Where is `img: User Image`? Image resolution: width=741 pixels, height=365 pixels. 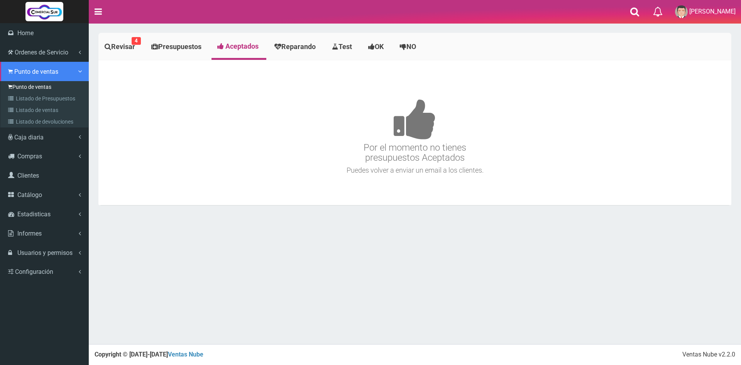 img: User Image is located at coordinates (681, 12).